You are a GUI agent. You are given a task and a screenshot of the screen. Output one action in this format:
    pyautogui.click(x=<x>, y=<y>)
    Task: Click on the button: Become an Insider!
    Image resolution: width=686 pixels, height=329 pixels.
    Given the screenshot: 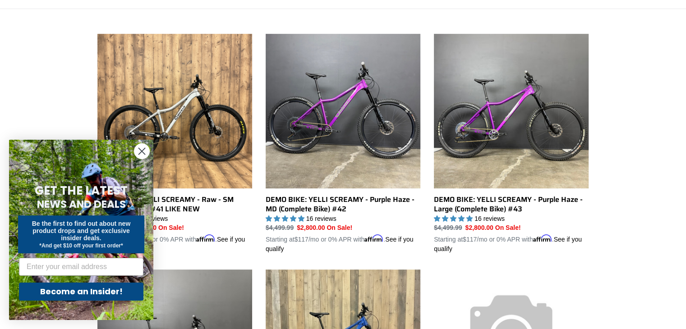 What is the action you would take?
    pyautogui.click(x=81, y=292)
    